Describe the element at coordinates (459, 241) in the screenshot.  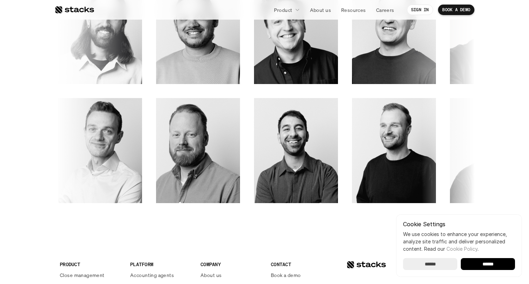
I see `p: We use cookies to enhance your experience, analyze site traffic and deliver personalized content.` at that location.